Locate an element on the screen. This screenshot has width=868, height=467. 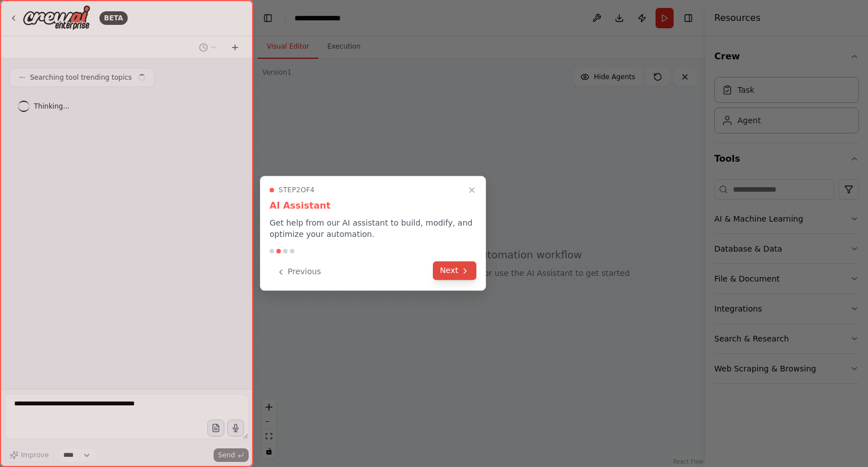
button: Close walkthrough is located at coordinates (471, 190).